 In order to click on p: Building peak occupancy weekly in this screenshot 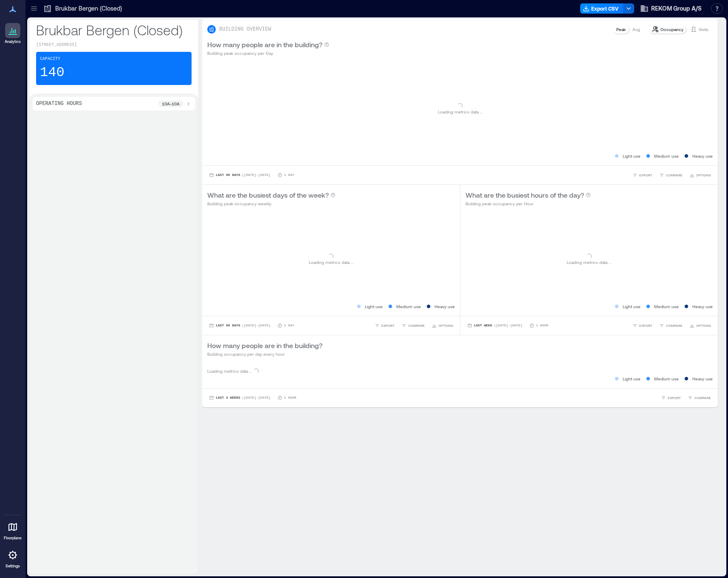, I will do `click(271, 203)`.